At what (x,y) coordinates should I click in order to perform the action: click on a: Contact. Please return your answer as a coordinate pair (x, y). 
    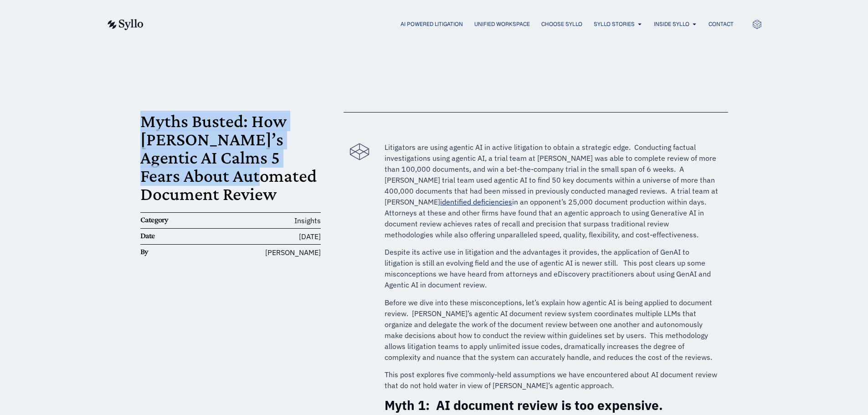
    Looking at the image, I should click on (721, 24).